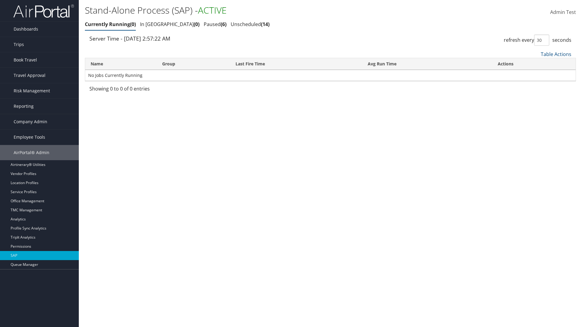  Describe the element at coordinates (330, 75) in the screenshot. I see `td: No Jobs Currently Running` at that location.